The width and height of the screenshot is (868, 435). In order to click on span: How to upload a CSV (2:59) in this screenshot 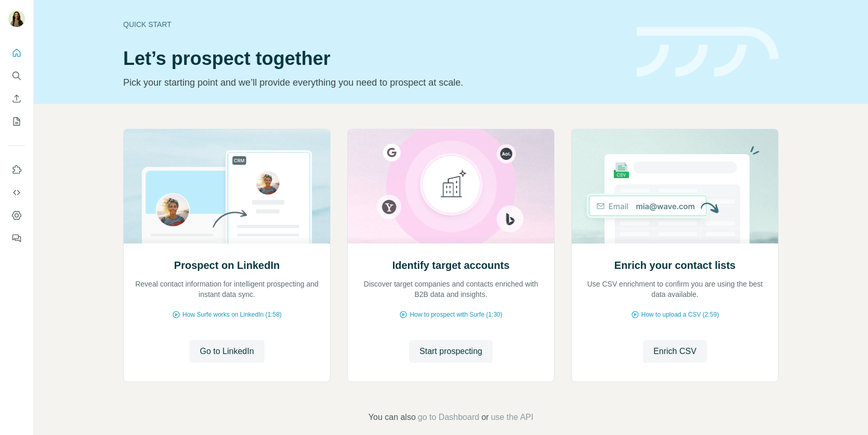, I will do `click(680, 315)`.